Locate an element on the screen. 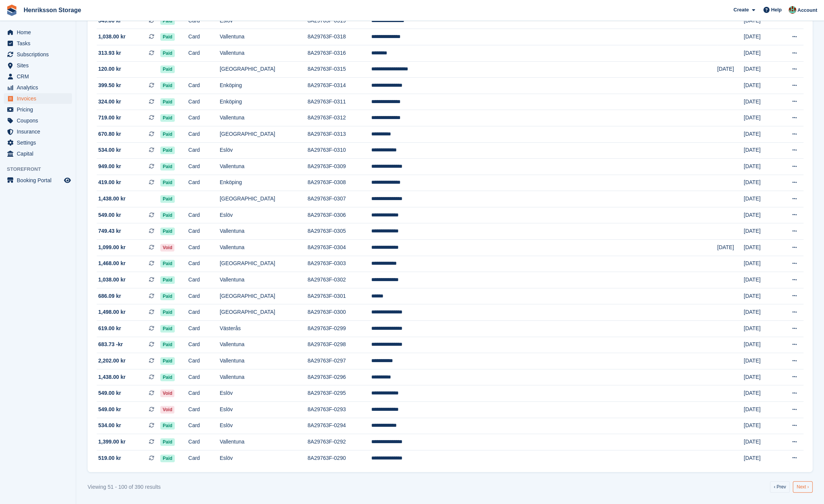  span: Invoices is located at coordinates (39, 99).